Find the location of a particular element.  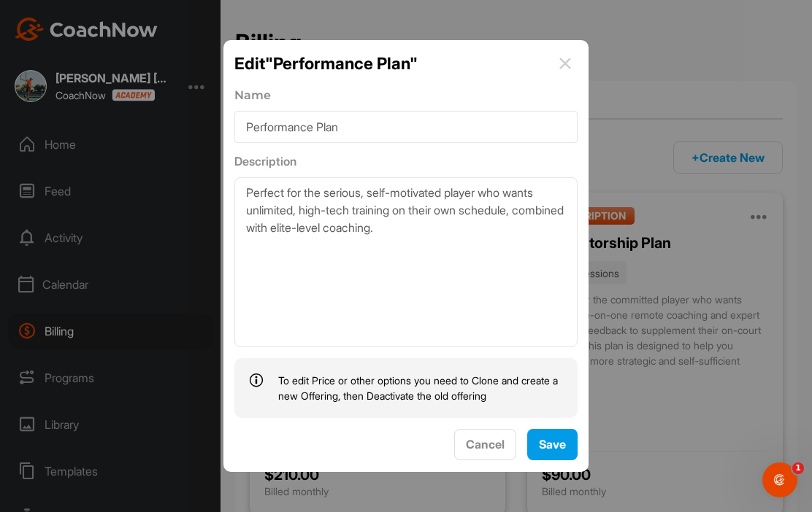

button: Save is located at coordinates (552, 444).